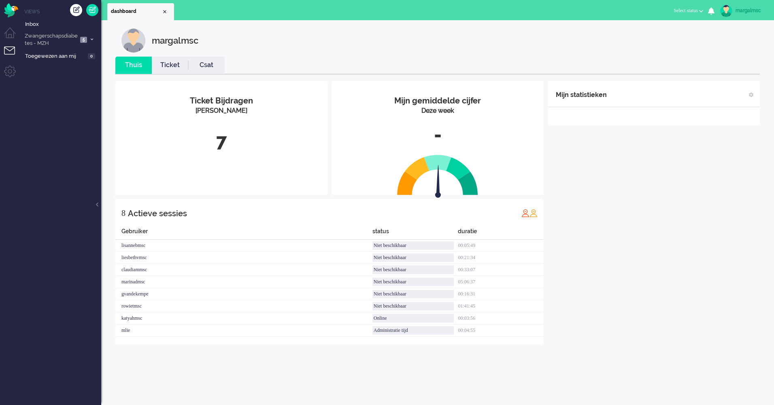  What do you see at coordinates (501, 246) in the screenshot?
I see `div: 00:05:49` at bounding box center [501, 246].